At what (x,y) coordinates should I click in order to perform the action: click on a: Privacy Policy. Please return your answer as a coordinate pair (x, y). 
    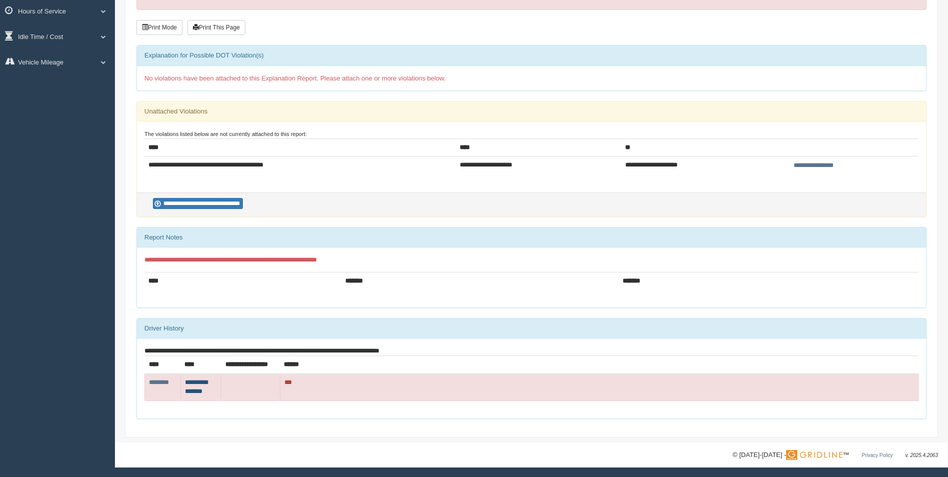
    Looking at the image, I should click on (877, 455).